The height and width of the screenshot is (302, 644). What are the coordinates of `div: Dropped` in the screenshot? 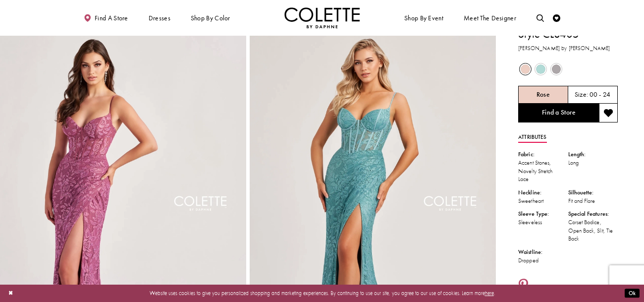 It's located at (544, 261).